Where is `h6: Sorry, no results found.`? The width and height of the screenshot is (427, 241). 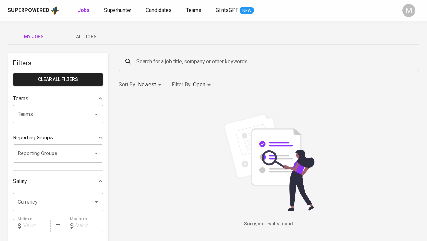 h6: Sorry, no results found. is located at coordinates (269, 224).